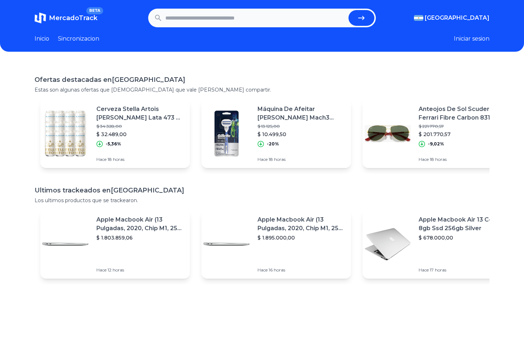 This screenshot has height=344, width=524. I want to click on p: Los ultimos productos que se trackearon., so click(262, 201).